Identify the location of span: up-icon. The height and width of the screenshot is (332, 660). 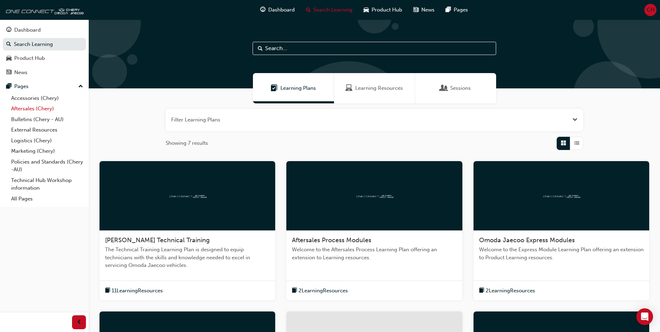
(81, 87).